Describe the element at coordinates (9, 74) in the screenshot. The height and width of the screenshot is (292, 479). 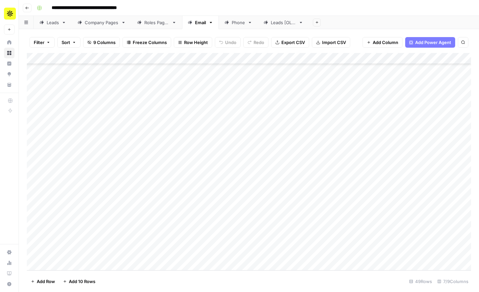
I see `a: Opportunities` at that location.